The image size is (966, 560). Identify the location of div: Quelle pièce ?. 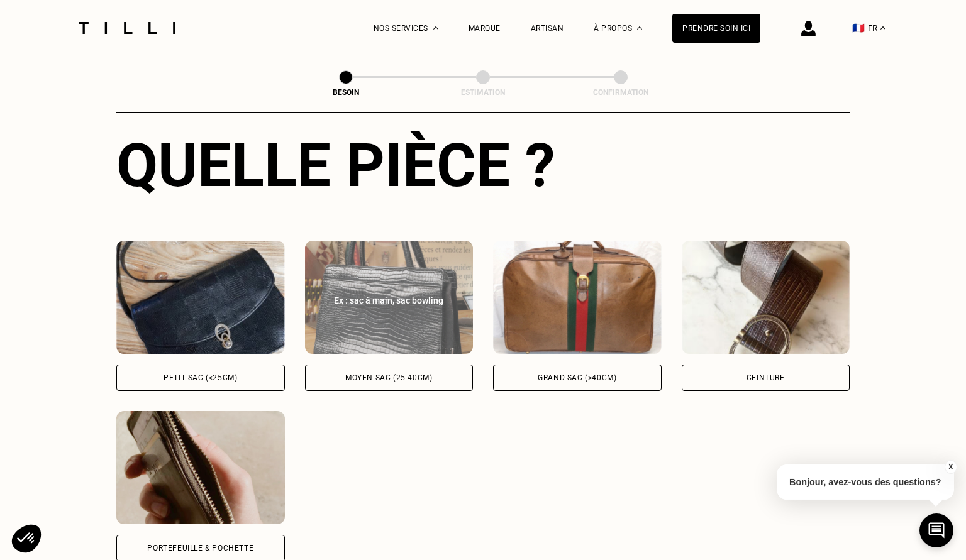
(483, 166).